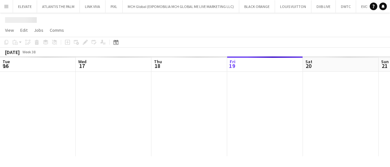 Image resolution: width=390 pixels, height=167 pixels. What do you see at coordinates (158, 61) in the screenshot?
I see `span: Thu` at bounding box center [158, 61].